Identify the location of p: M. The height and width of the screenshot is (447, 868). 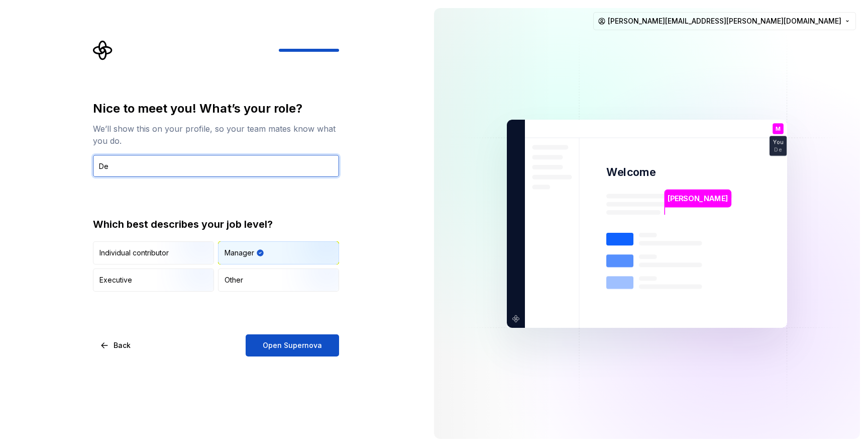
(778, 128).